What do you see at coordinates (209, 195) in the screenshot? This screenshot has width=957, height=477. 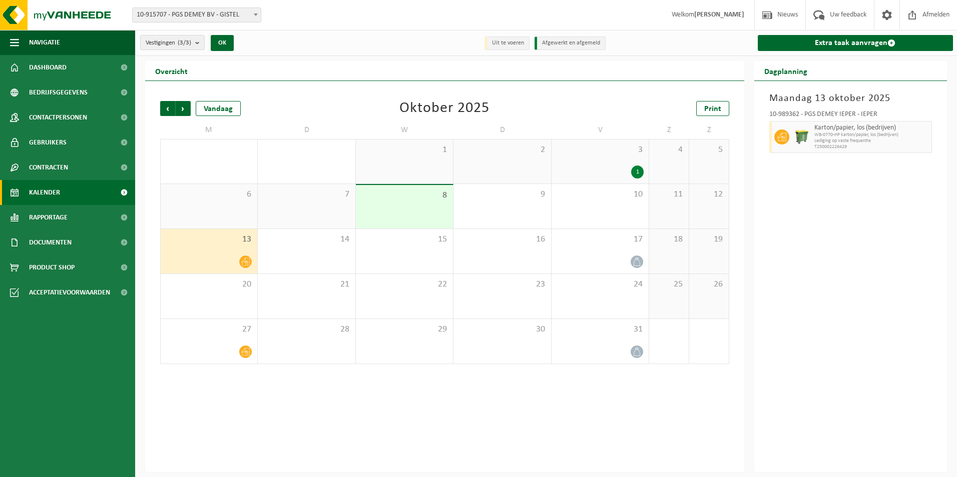 I see `span: 6` at bounding box center [209, 195].